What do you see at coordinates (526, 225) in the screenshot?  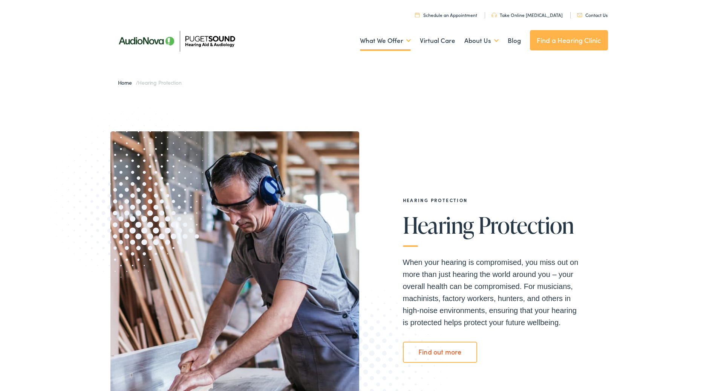 I see `span: Protection` at bounding box center [526, 225].